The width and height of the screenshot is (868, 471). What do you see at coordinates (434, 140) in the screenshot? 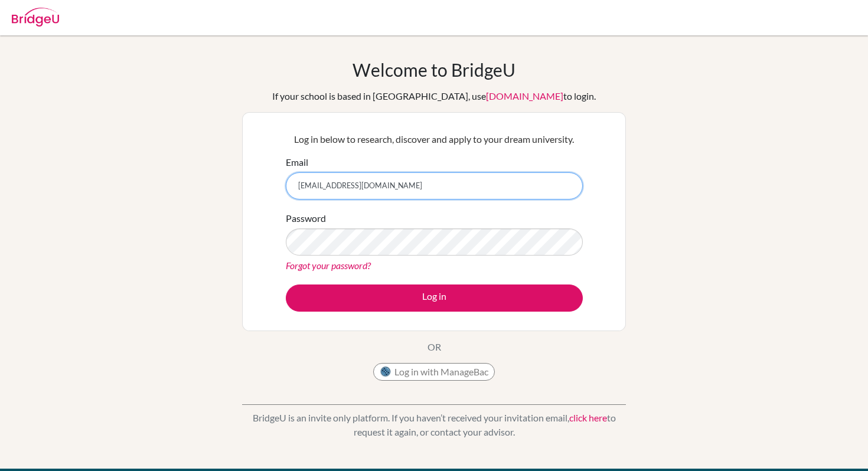
I see `p: Log in below to research, discover and apply to your dream university.` at bounding box center [434, 140].